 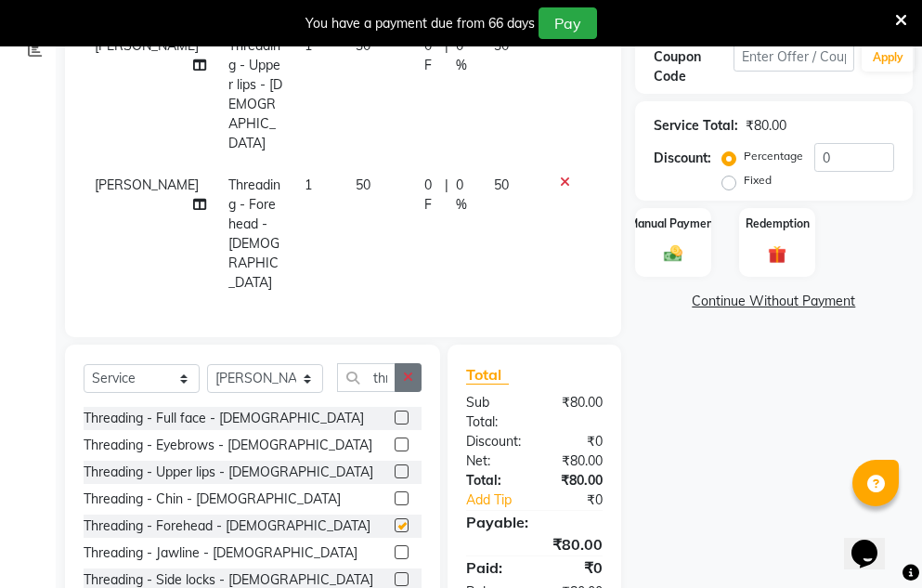 I want to click on label: Redemption, so click(x=777, y=224).